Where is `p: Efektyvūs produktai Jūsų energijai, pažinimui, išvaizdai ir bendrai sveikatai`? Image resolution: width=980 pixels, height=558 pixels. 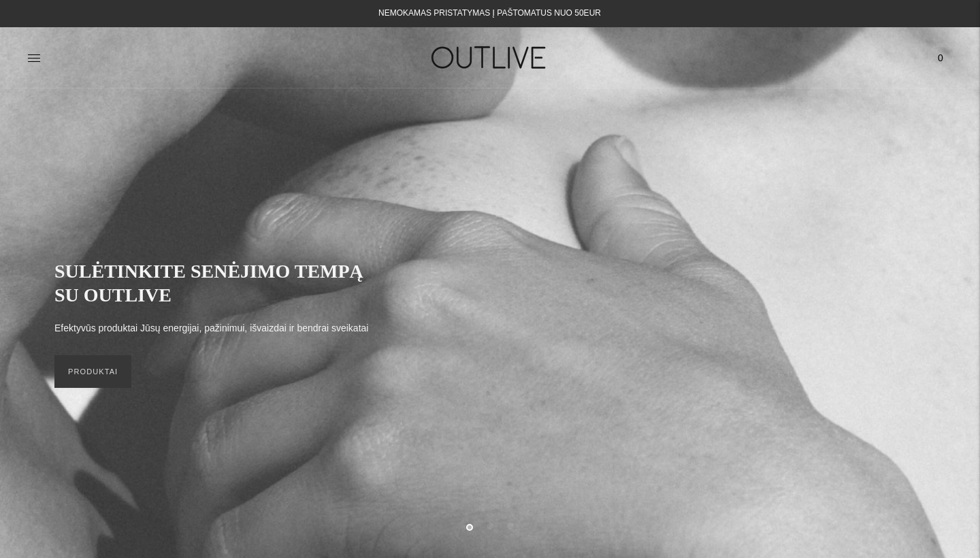 p: Efektyvūs produktai Jūsų energijai, pažinimui, išvaizdai ir bendrai sveikatai is located at coordinates (211, 329).